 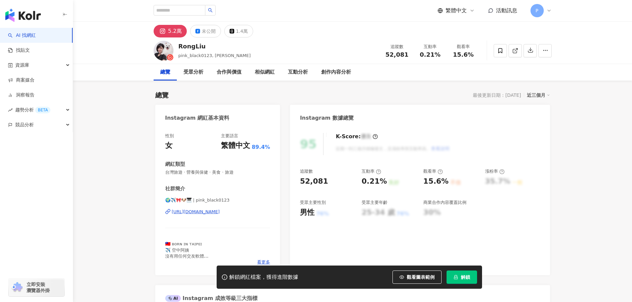 I want to click on a: chrome extension立即安裝 瀏覽器外掛, so click(x=37, y=288).